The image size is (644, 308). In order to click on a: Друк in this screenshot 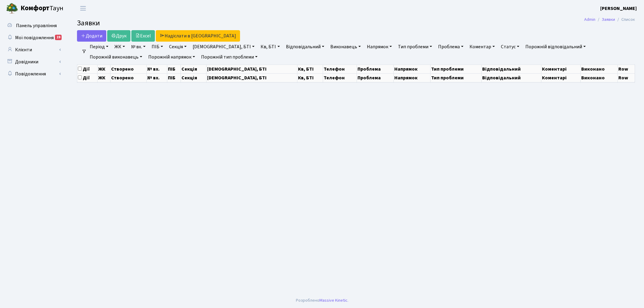, I will do `click(119, 36)`.